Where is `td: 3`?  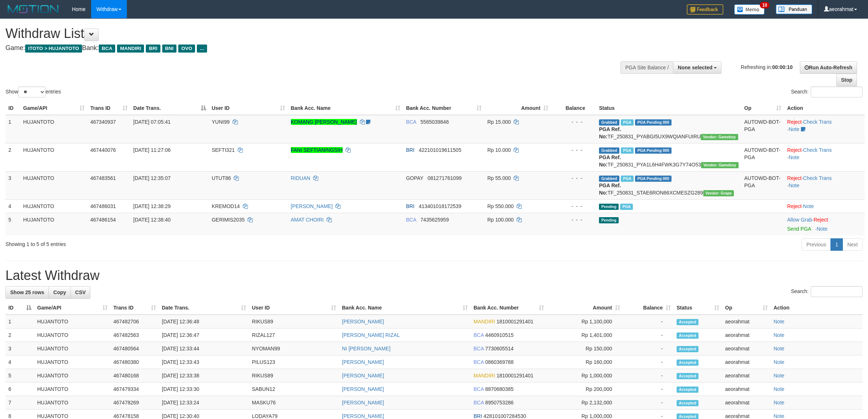
td: 3 is located at coordinates (13, 185).